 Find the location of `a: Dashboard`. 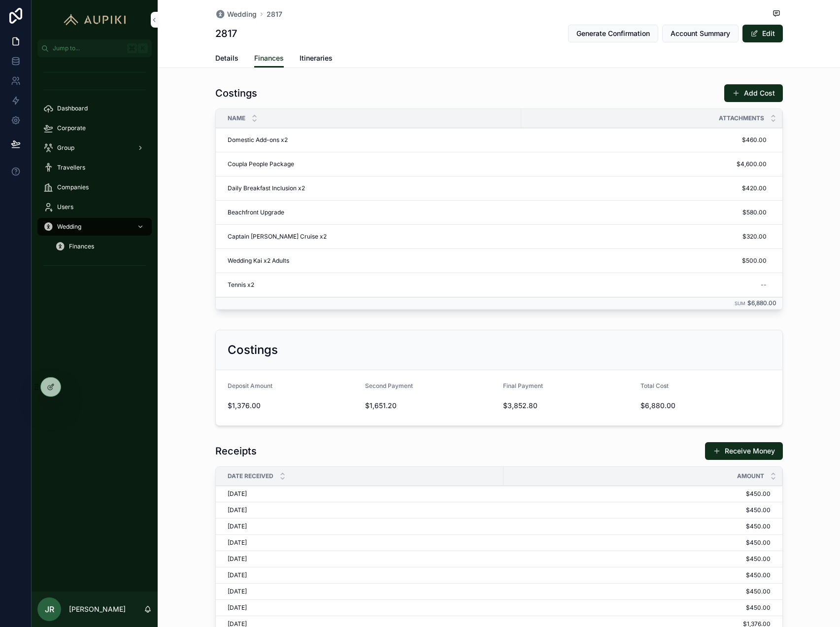

a: Dashboard is located at coordinates (94, 108).